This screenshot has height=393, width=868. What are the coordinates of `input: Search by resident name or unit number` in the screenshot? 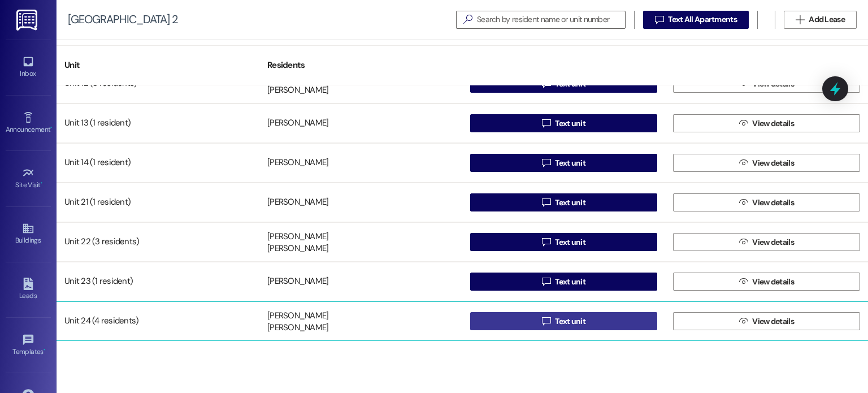 It's located at (551, 20).